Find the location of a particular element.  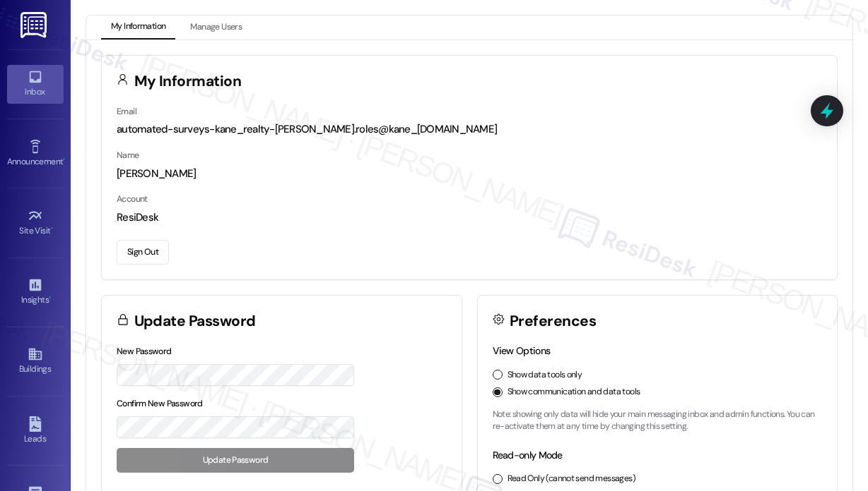

button: My Information is located at coordinates (138, 27).